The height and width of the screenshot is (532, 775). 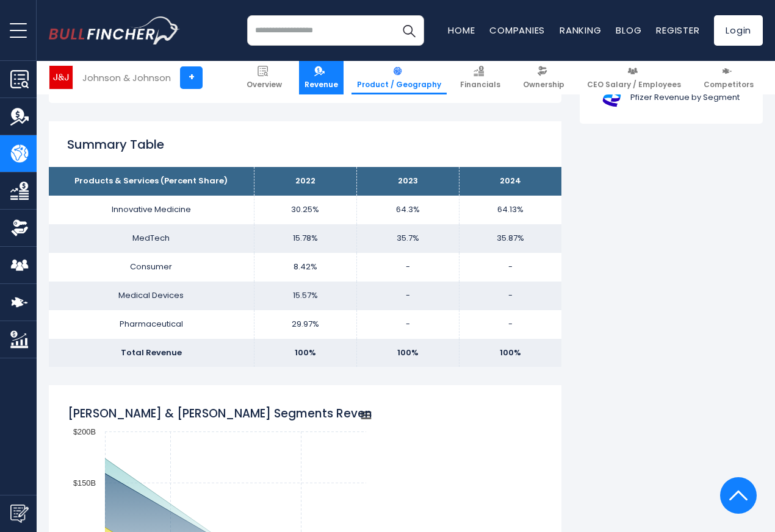 I want to click on span: Revenue, so click(x=321, y=85).